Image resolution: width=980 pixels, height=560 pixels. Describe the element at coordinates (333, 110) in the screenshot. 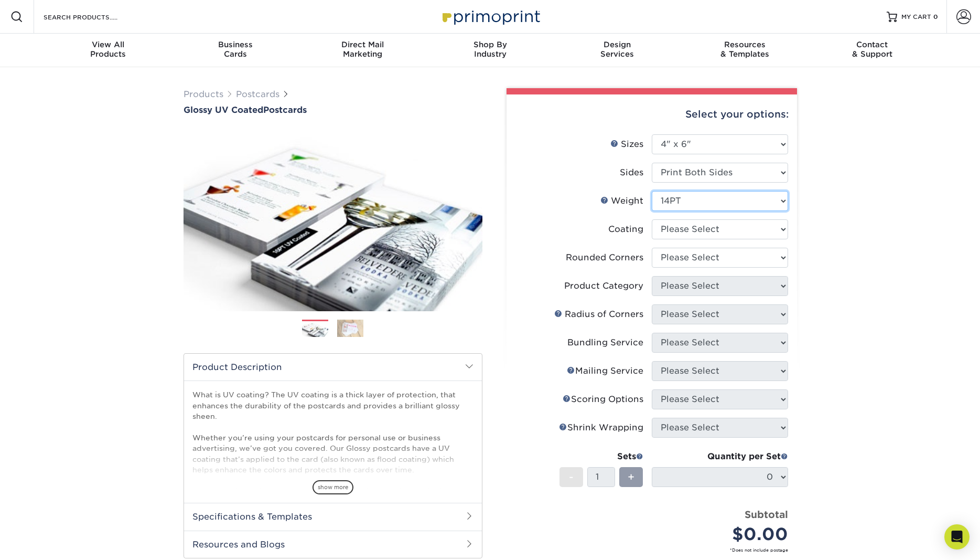

I see `a: Glossy UV CoatedPostcards` at that location.